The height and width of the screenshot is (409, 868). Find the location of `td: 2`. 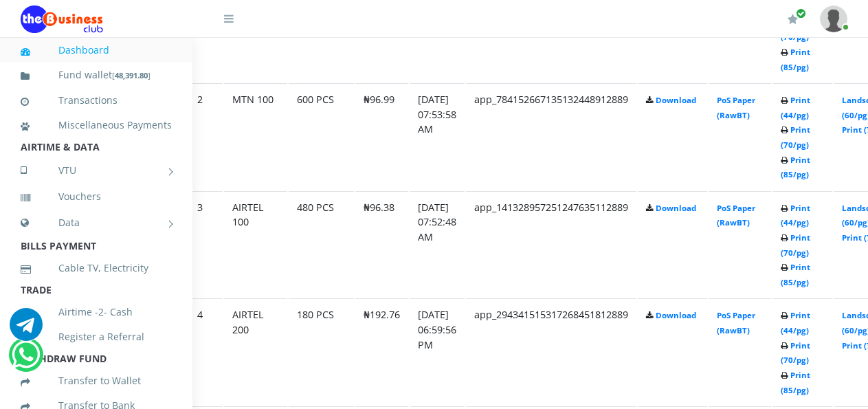

td: 2 is located at coordinates (205, 136).